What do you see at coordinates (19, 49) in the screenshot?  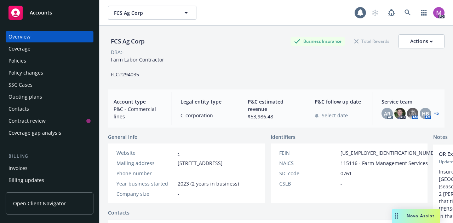 I see `div: Coverage` at bounding box center [19, 49].